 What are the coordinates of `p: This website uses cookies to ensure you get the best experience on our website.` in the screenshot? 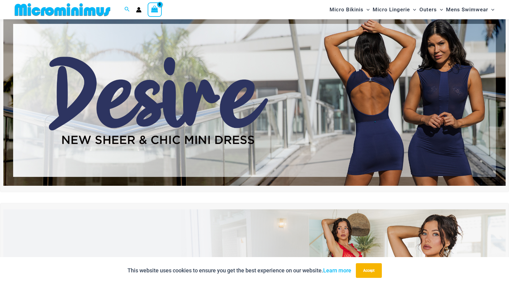 It's located at (240, 270).